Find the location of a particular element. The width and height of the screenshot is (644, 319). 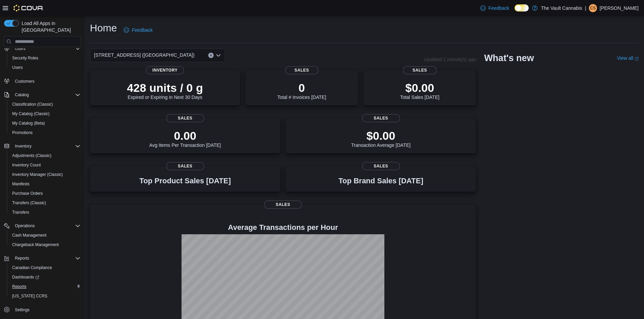

a: Reports is located at coordinates (19, 287).